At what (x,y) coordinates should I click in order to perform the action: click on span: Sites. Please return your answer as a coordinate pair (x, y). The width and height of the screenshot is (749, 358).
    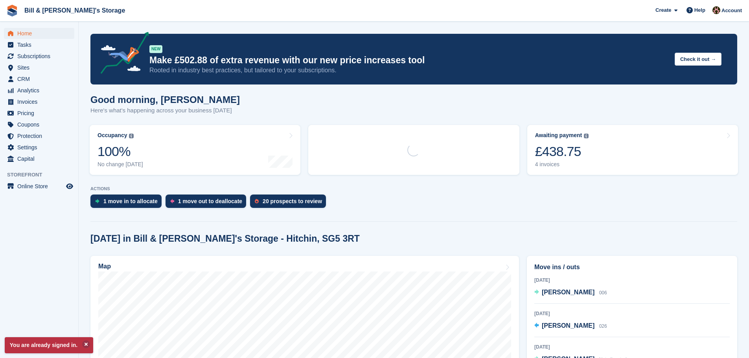
    Looking at the image, I should click on (41, 68).